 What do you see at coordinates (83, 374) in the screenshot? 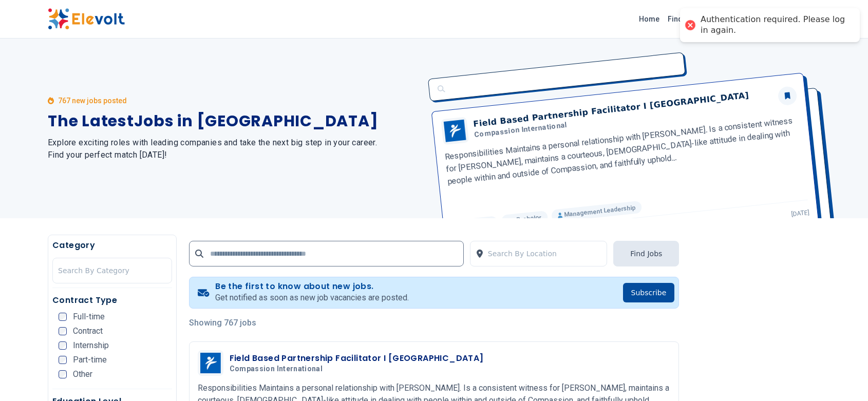
I see `span: Other` at bounding box center [83, 374].